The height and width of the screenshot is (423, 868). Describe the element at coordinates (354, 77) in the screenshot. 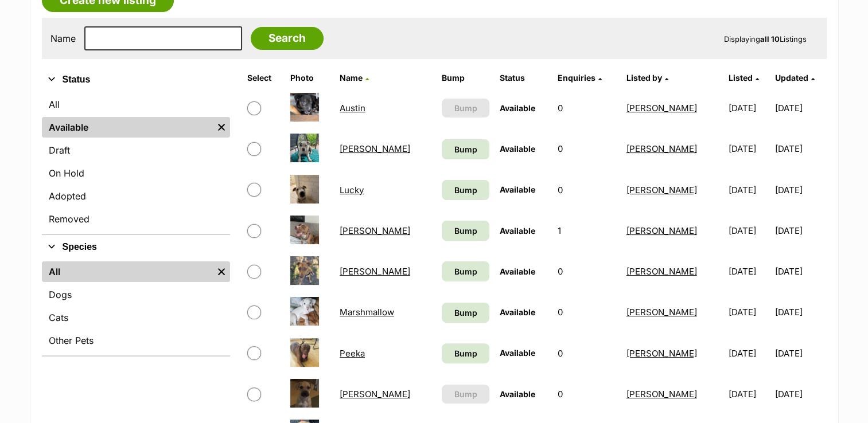

I see `a: Name` at that location.